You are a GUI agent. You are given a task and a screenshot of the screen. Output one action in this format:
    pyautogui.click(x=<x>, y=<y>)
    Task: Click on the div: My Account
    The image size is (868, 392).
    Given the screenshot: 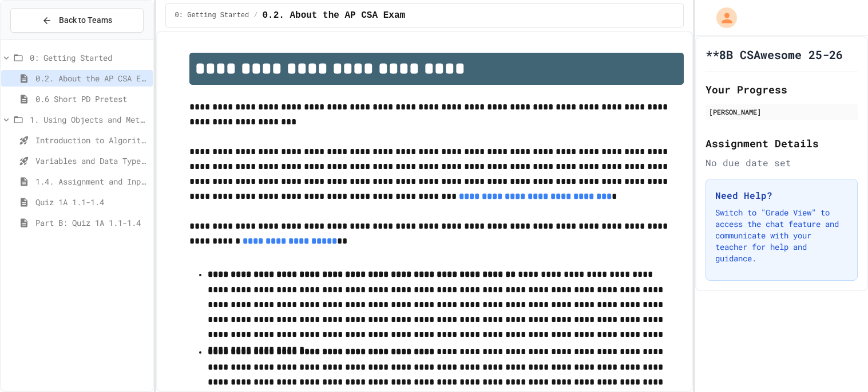 What is the action you would take?
    pyautogui.click(x=722, y=18)
    